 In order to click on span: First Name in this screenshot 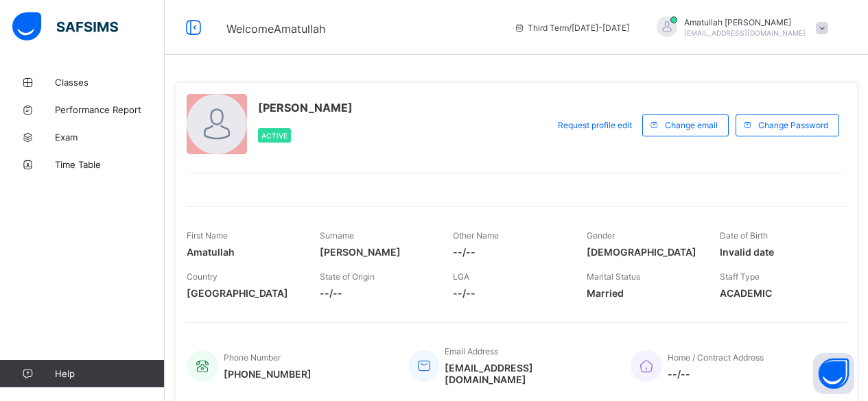, I will do `click(207, 235)`.